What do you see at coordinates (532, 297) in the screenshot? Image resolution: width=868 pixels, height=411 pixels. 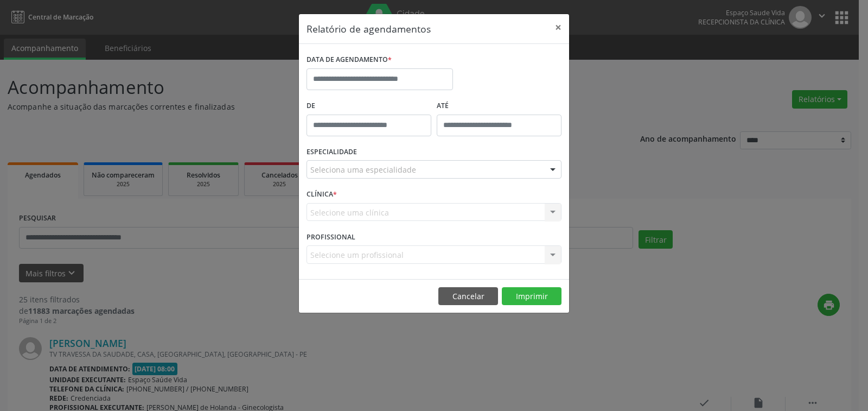 I see `button: Imprimir` at bounding box center [532, 297].